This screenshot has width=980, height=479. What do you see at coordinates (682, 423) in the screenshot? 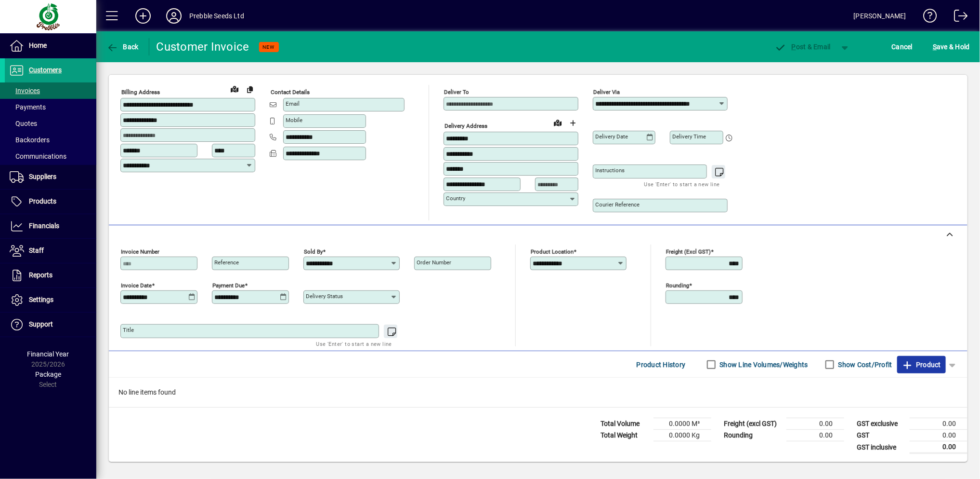
I see `td: 0.0000 M³` at bounding box center [682, 423].